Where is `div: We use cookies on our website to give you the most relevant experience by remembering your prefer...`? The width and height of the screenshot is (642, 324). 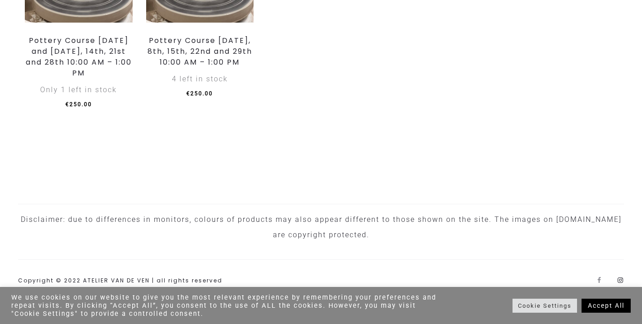
div: We use cookies on our website to give you the most relevant experience by remembering your prefer... is located at coordinates (228, 305).